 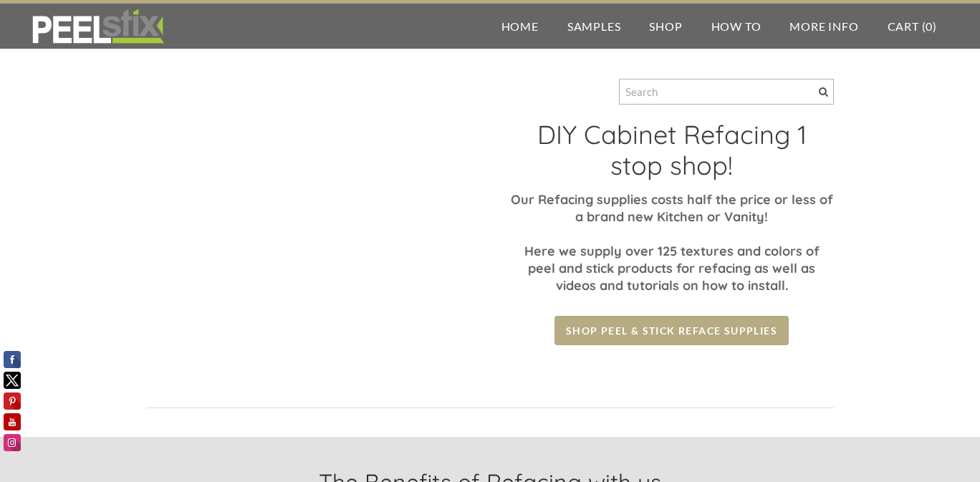 I want to click on font: Here we supply over 125 textures and colors of peel and stick products for refacing as well as vi..., so click(x=672, y=268).